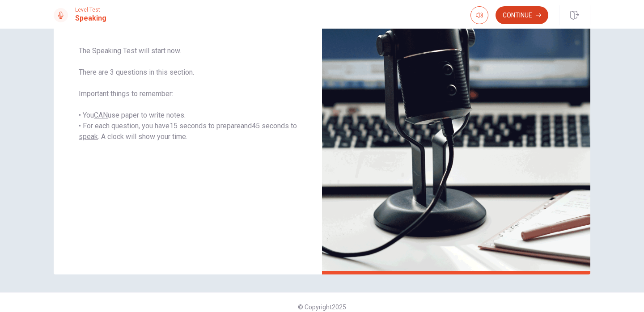 This screenshot has height=312, width=644. I want to click on span: Level Test, so click(91, 10).